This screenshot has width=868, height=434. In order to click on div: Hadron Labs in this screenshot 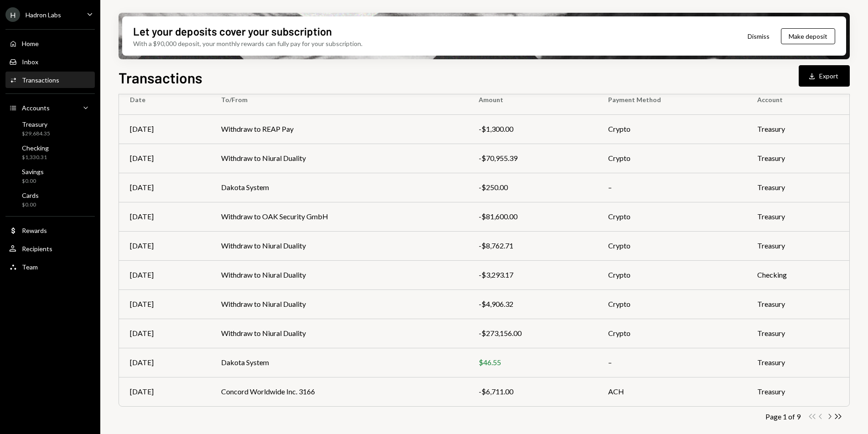, I will do `click(43, 14)`.